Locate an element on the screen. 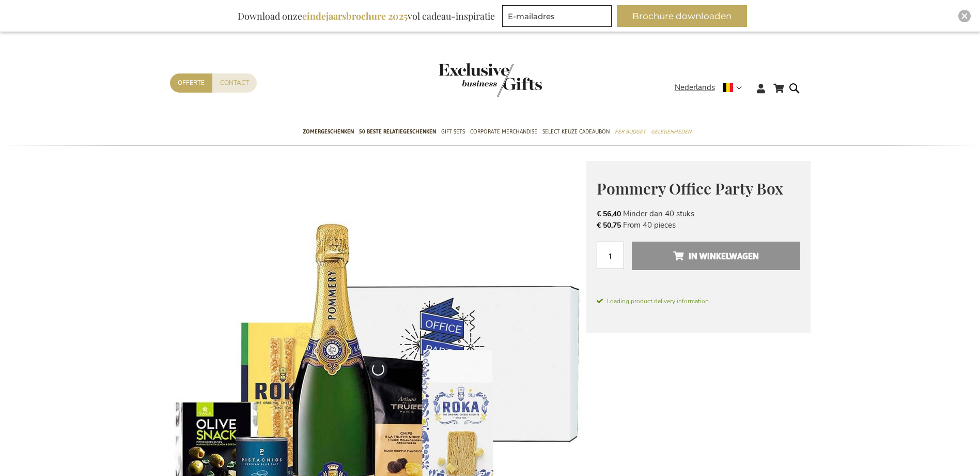  a: 50 beste relatiegeschenken is located at coordinates (397, 132).